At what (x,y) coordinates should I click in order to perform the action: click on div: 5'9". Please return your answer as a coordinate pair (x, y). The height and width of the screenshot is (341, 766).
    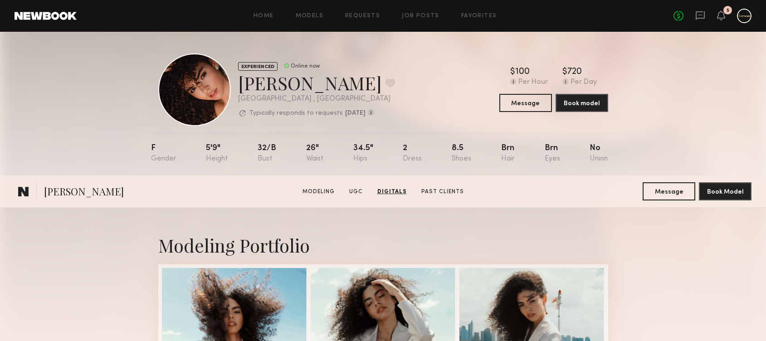
    Looking at the image, I should click on (217, 153).